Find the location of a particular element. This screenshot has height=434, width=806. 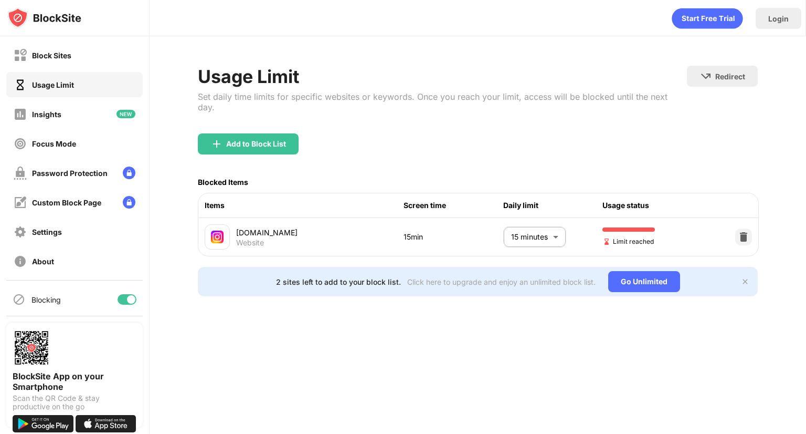

div: Settings is located at coordinates (47, 232).